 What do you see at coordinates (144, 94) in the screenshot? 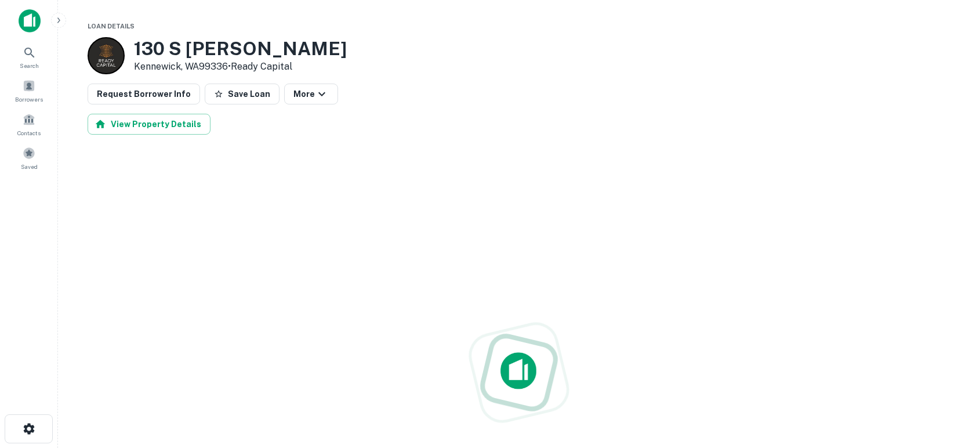
I see `button: Request Borrower Info` at bounding box center [144, 94].